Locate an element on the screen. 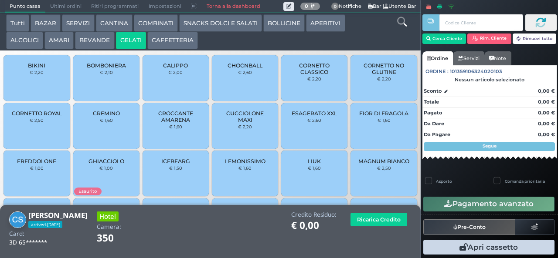 The image size is (558, 258). small: € 2,10 is located at coordinates (106, 72).